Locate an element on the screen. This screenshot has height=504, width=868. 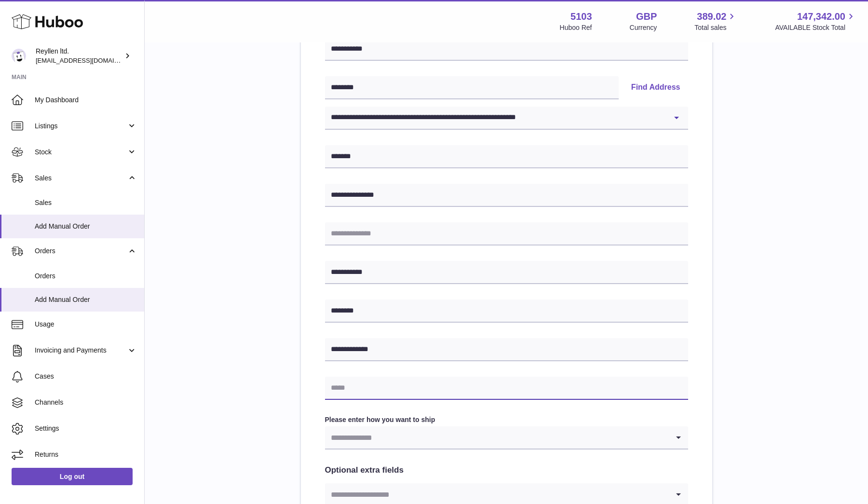
span: 147,342.00 is located at coordinates (821, 17).